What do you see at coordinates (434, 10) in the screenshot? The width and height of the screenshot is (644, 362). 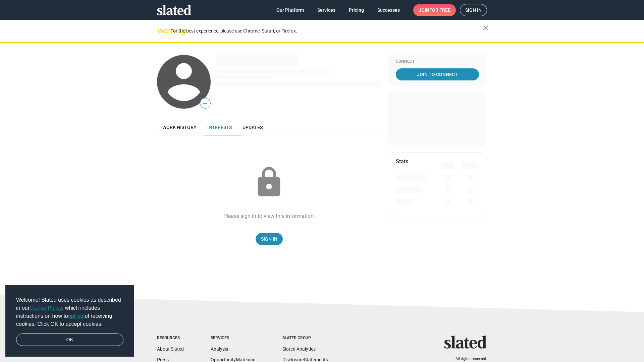 I see `span: Join` at bounding box center [434, 10].